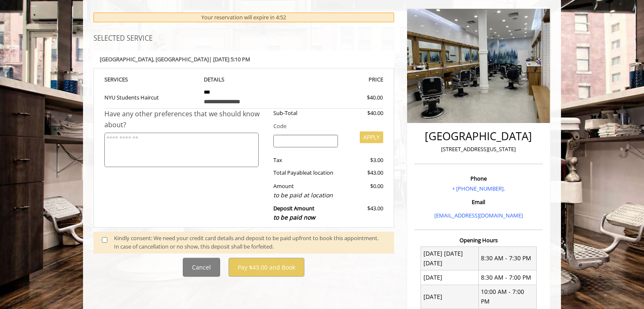  Describe the element at coordinates (185, 119) in the screenshot. I see `div: Have any other preferences that we should know about?` at that location.